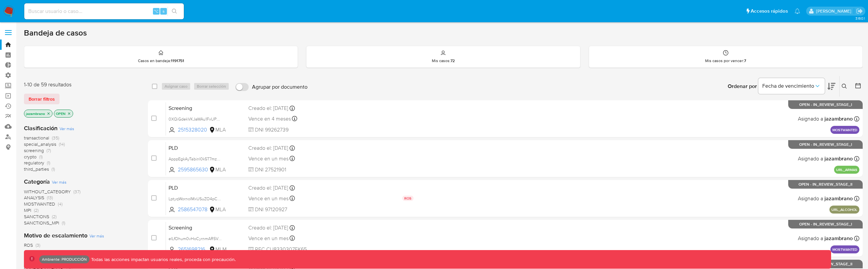 The width and height of the screenshot is (868, 269). I want to click on span: s, so click(164, 11).